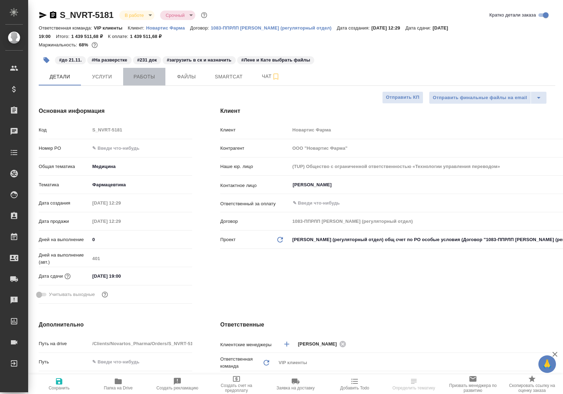 The width and height of the screenshot is (563, 394). What do you see at coordinates (115, 325) in the screenshot?
I see `h4: Дополнительно` at bounding box center [115, 325].